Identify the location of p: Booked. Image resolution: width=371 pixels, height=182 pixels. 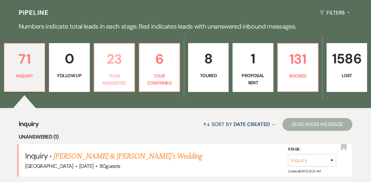
(298, 76).